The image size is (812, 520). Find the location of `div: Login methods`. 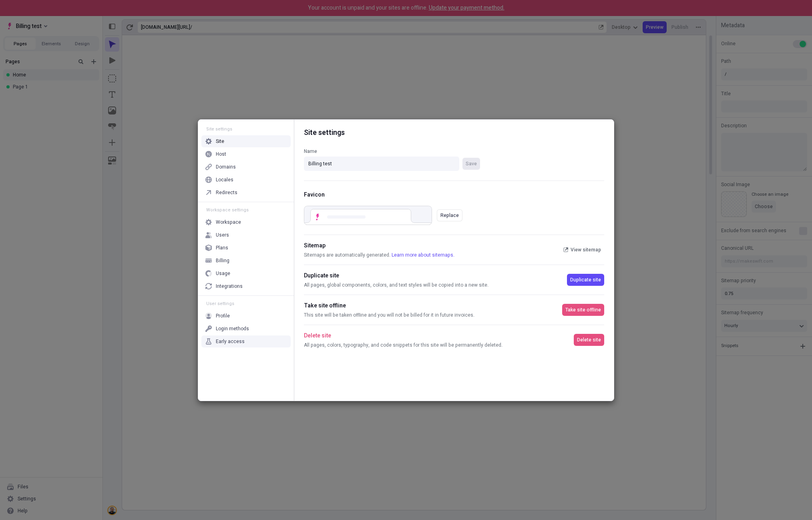

div: Login methods is located at coordinates (232, 329).